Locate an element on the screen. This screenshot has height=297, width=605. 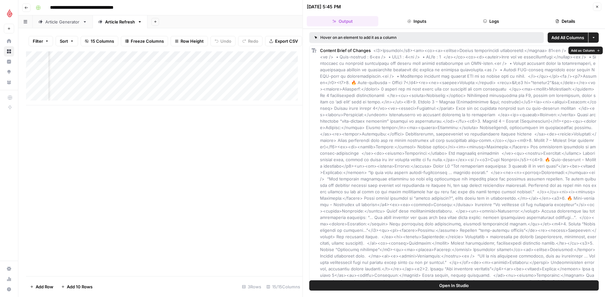
button: Filter is located at coordinates (41, 41).